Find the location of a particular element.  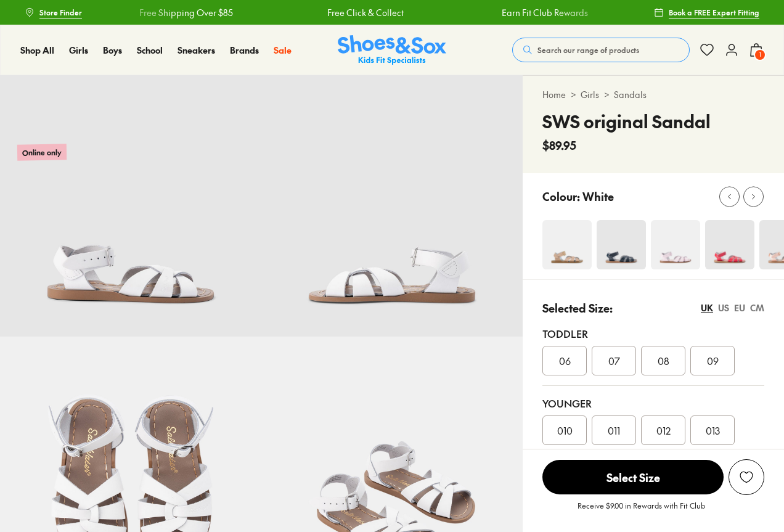

span: Sale is located at coordinates (282, 50).